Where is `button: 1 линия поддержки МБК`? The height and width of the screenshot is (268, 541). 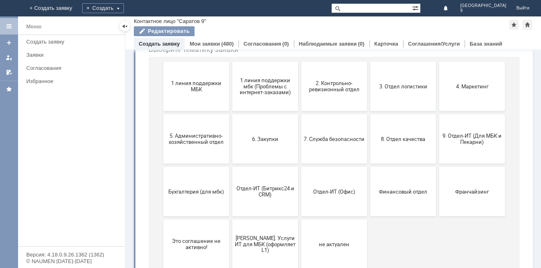 button: 1 линия поддержки МБК is located at coordinates (54, 123).